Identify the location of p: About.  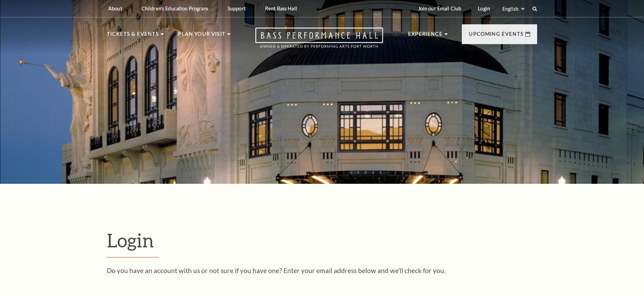
(115, 8).